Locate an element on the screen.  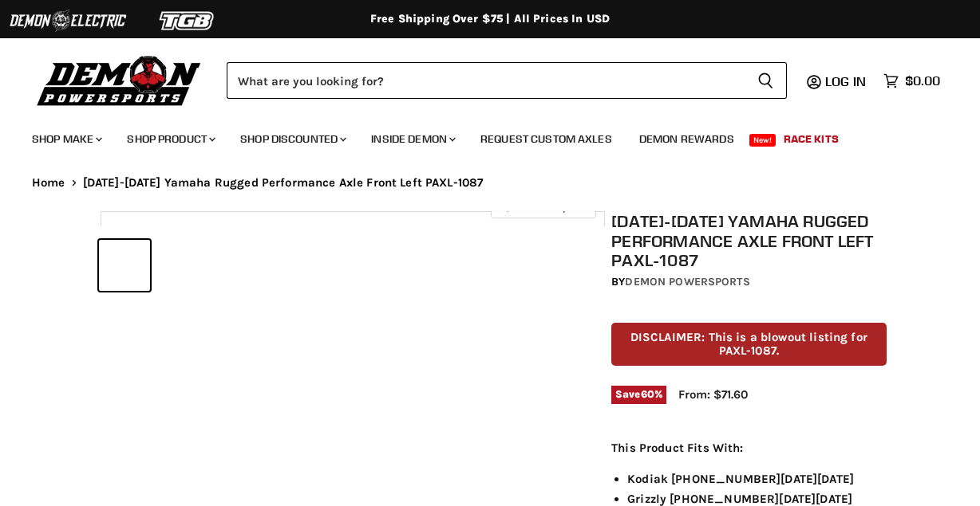
span: 60 is located at coordinates (648, 394).